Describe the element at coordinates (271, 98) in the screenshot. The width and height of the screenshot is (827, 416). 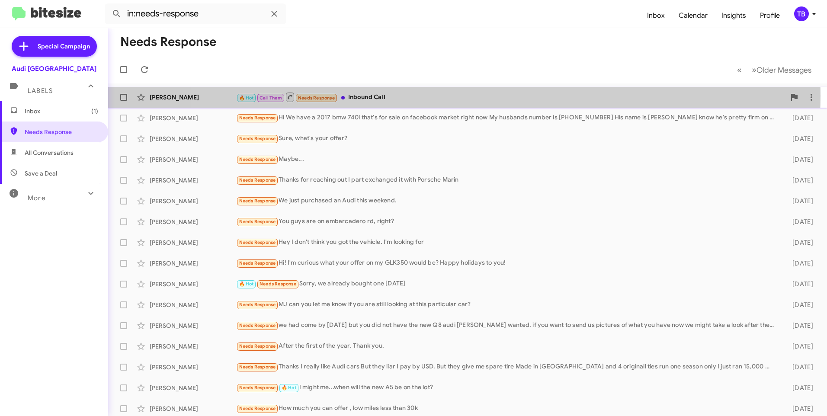
I see `span: Call Them` at that location.